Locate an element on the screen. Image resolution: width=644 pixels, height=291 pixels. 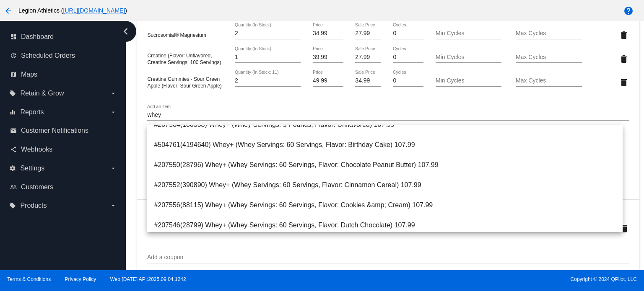
span: Sucrosomial® Magnesium is located at coordinates (177, 35).